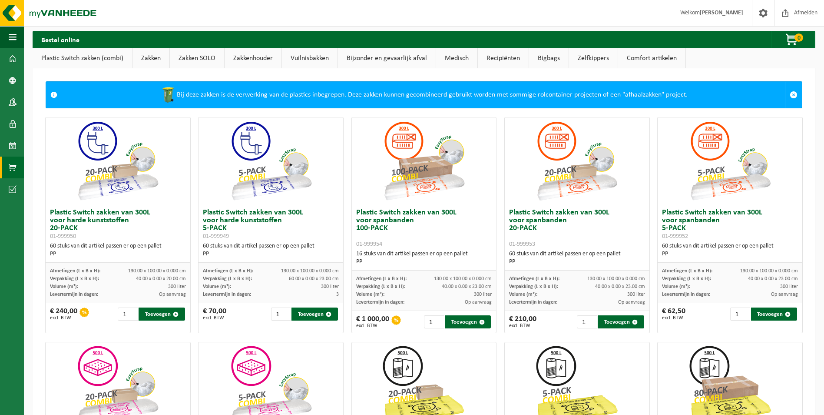 The image size is (824, 415). Describe the element at coordinates (168, 95) in the screenshot. I see `img: WB-0240-HPE-GN-50.png` at that location.